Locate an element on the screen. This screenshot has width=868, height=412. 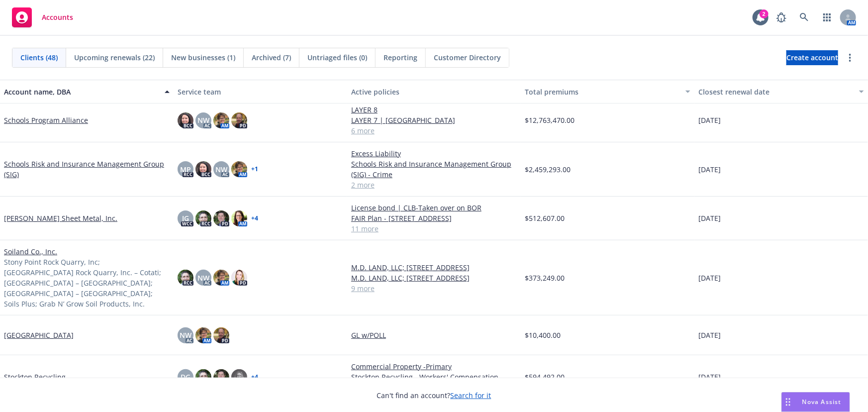
a: Schools Risk and Insurance Management Group (SIG) - Crime is located at coordinates (434, 169).